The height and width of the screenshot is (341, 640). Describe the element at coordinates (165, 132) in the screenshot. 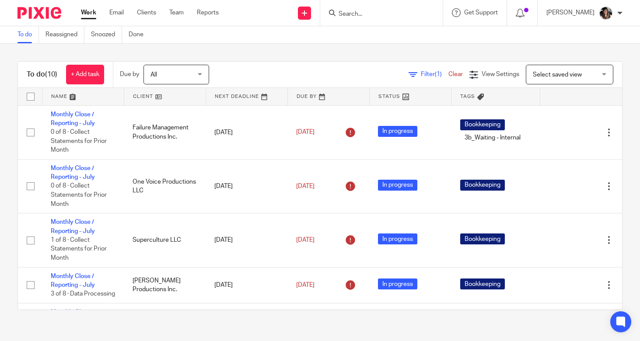

I see `td: Failure Management Productions Inc.` at that location.